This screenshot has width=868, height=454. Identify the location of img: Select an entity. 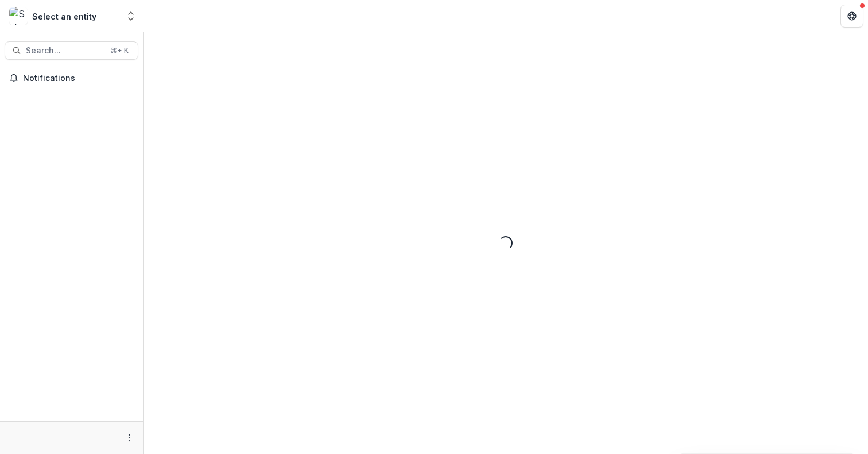
(18, 16).